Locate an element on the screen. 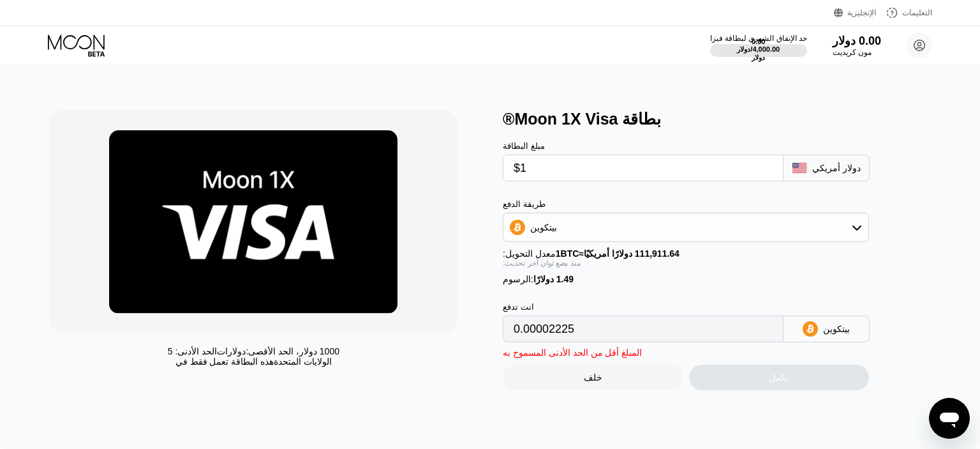 The height and width of the screenshot is (449, 980). font: مبلغ البطاقة is located at coordinates (523, 146).